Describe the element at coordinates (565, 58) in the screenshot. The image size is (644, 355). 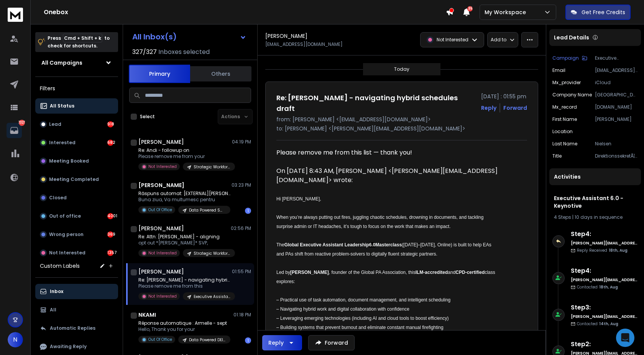
I see `p: Campaign` at that location.